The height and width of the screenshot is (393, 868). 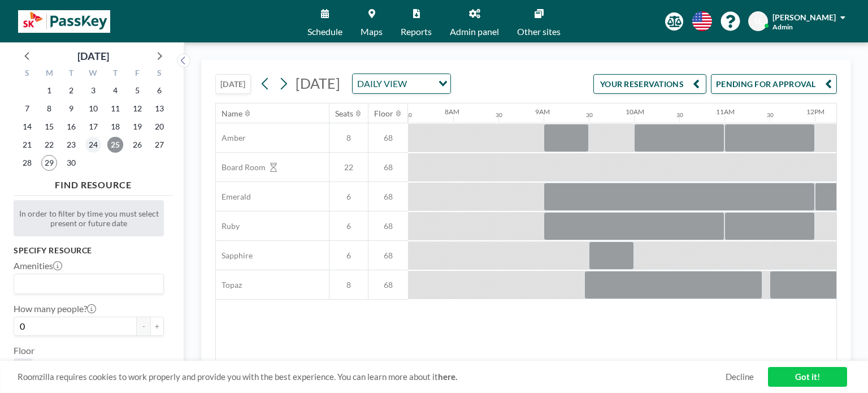 What do you see at coordinates (725, 112) in the screenshot?
I see `div: 11AM` at bounding box center [725, 112].